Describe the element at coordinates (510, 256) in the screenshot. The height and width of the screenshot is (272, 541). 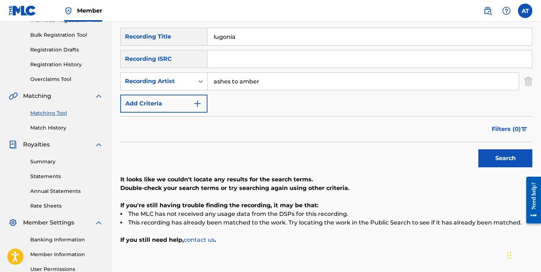
I see `div: Drag` at that location.